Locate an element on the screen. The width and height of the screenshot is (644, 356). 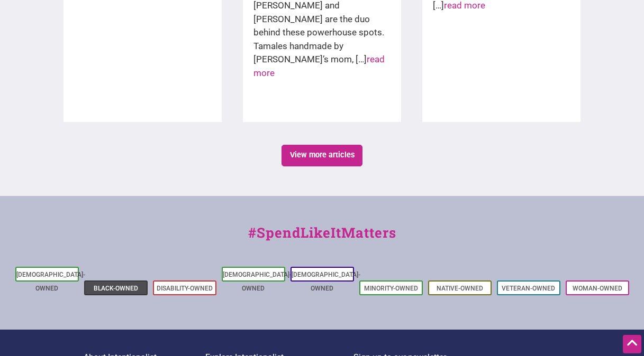
a: Disability-Owned is located at coordinates (184, 289).